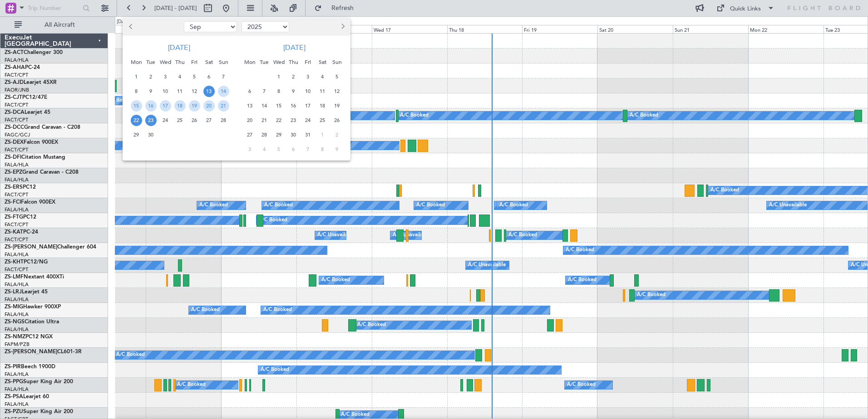 This screenshot has width=868, height=419. Describe the element at coordinates (180, 120) in the screenshot. I see `div: 25-9-2025` at that location.